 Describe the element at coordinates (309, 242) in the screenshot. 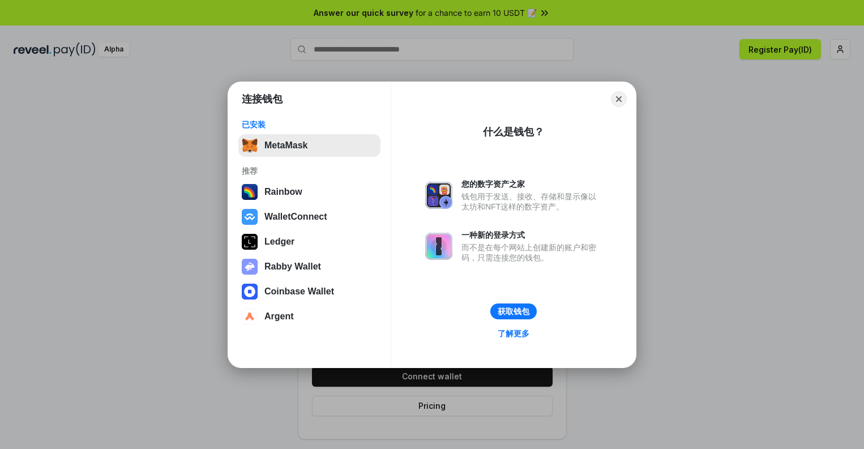

I see `button: Ledger` at that location.